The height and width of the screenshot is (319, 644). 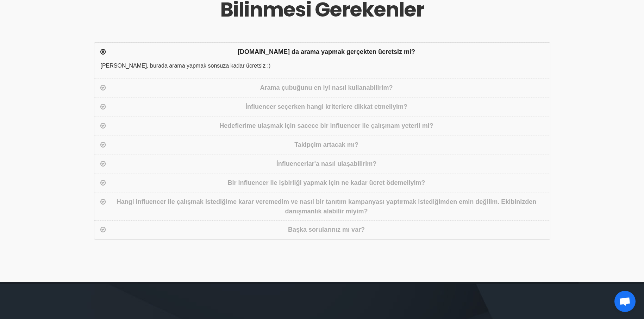 I want to click on div: Bir influencer ile işbirliği yapmak için ne kadar ücret ödemeliyim?, so click(x=326, y=183).